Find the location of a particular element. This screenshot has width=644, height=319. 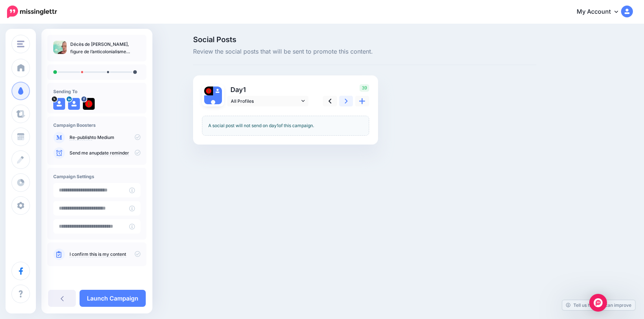

a: Re-publish is located at coordinates (81, 138).